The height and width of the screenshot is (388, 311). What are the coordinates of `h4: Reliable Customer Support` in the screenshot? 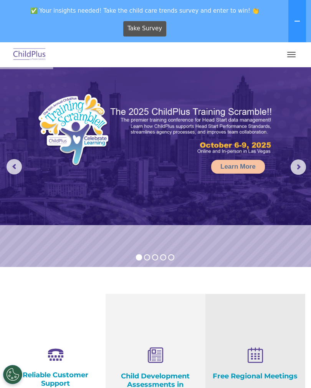 It's located at (56, 379).